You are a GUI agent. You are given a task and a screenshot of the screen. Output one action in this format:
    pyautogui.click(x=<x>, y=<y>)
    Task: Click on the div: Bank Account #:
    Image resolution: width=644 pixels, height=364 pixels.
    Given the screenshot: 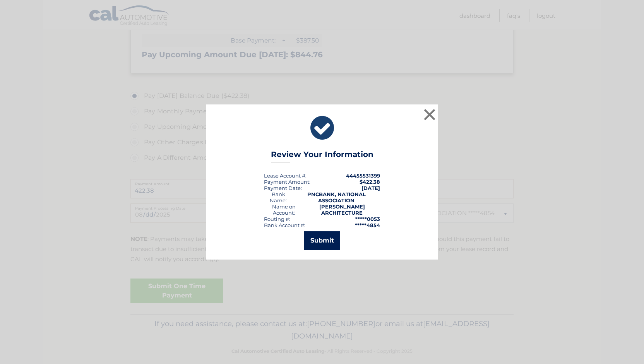 What is the action you would take?
    pyautogui.click(x=285, y=225)
    